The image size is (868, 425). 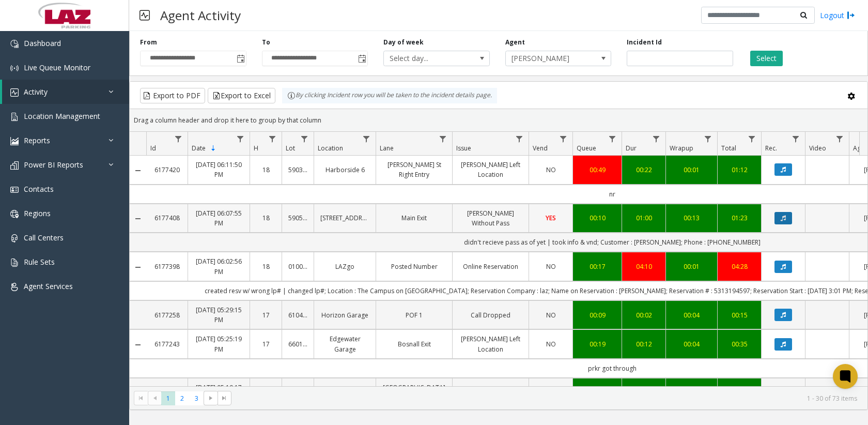 What do you see at coordinates (643, 344) in the screenshot?
I see `a: 00:12` at bounding box center [643, 344].